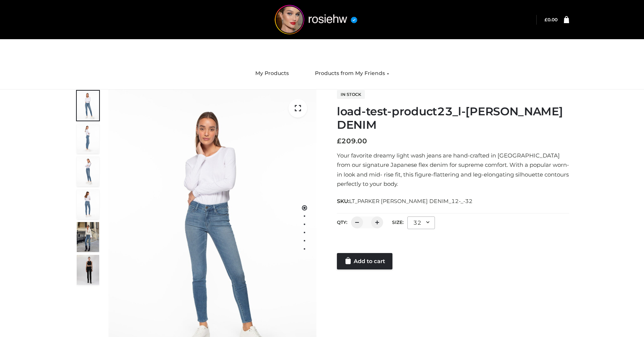  What do you see at coordinates (272, 74) in the screenshot?
I see `a: My Products` at bounding box center [272, 74].